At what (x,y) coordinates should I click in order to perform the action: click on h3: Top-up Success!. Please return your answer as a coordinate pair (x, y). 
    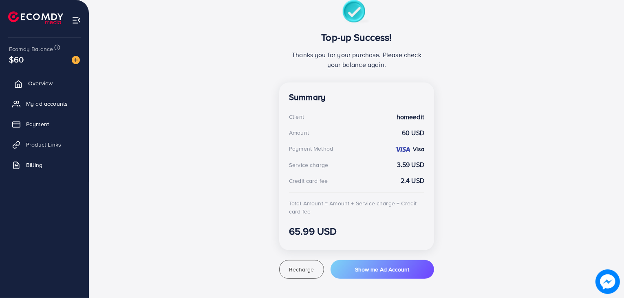
    Looking at the image, I should click on (357, 37).